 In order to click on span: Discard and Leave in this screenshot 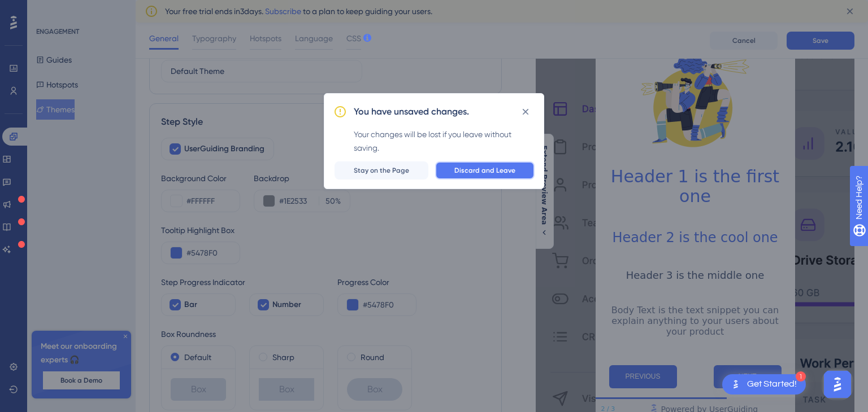, I will do `click(485, 170)`.